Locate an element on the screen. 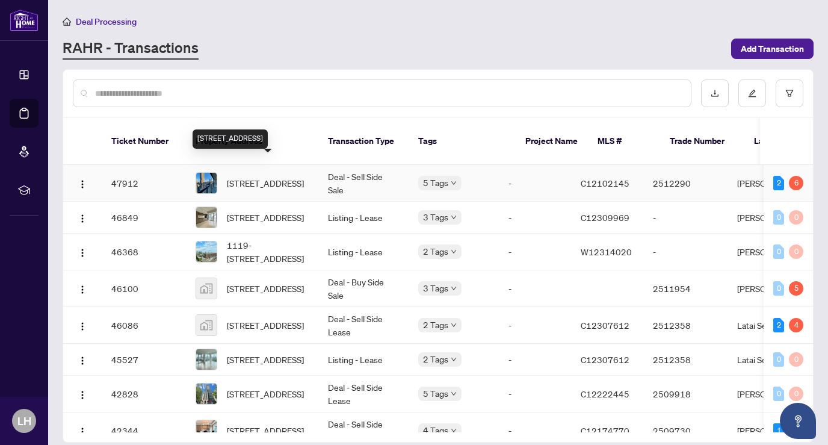  th: Transaction Type is located at coordinates (363, 141).